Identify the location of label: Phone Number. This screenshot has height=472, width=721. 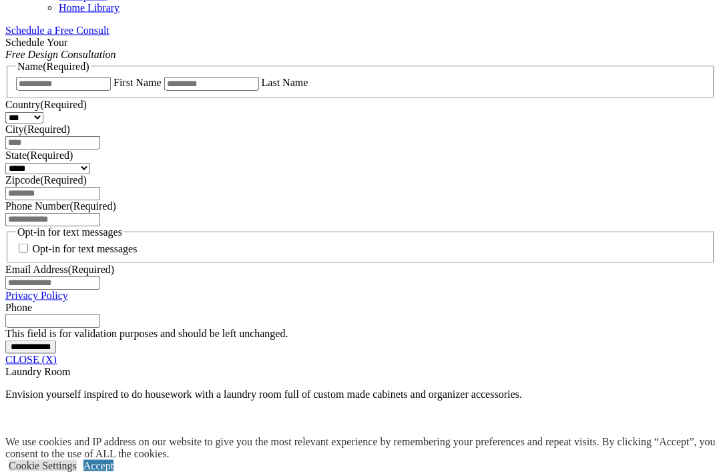
(61, 206).